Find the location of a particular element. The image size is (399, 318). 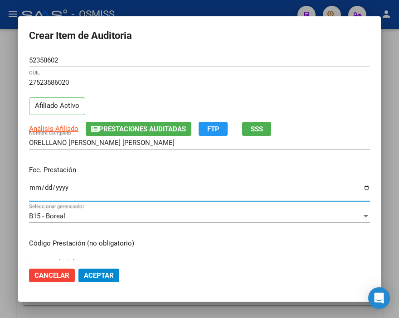

p: Fec. Prestación is located at coordinates (200, 170).